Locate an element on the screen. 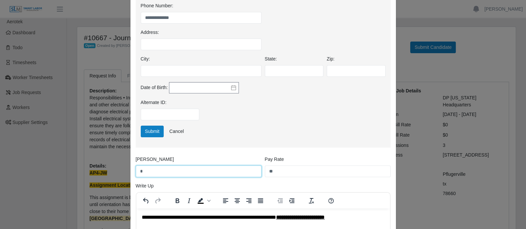 The width and height of the screenshot is (526, 229). button: Clear formatting is located at coordinates (311, 201).